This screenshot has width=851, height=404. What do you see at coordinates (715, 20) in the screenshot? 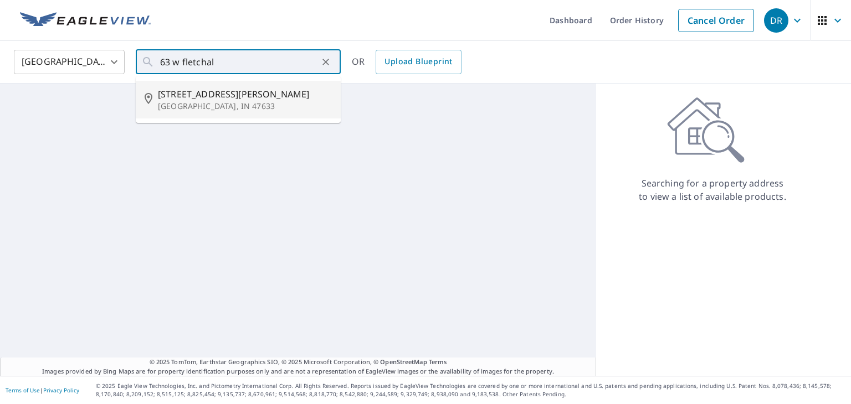
I see `a: Cancel Order` at bounding box center [715, 20].